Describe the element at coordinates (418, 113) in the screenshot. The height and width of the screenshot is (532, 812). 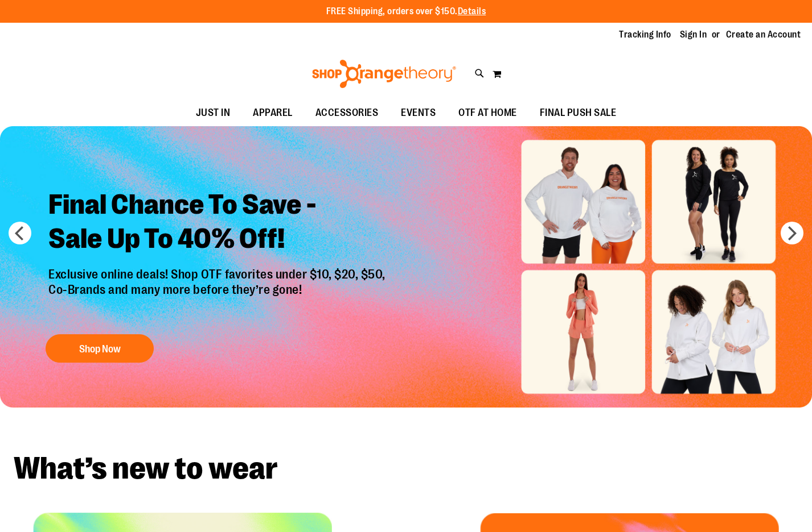
I see `a: EVENTS` at that location.